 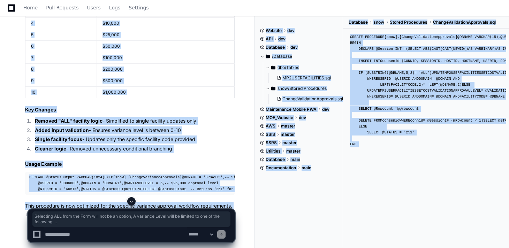 I want to click on span: EXEC, so click(x=109, y=177).